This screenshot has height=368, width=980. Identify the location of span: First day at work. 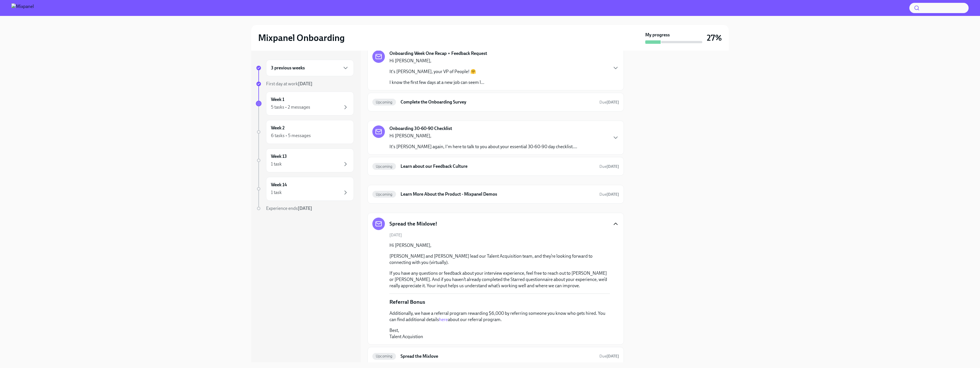
(289, 84).